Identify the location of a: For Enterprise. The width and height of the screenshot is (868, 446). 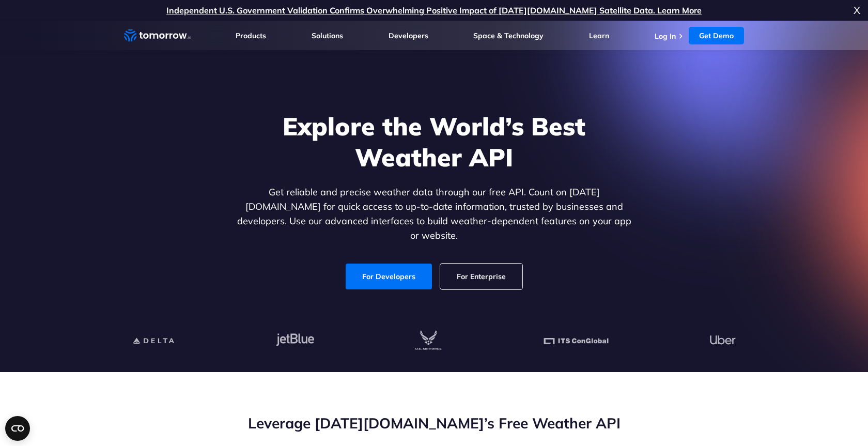
(481, 276).